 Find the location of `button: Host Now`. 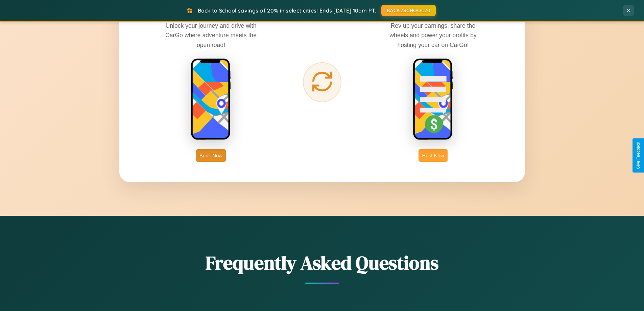

button: Host Now is located at coordinates (433, 155).